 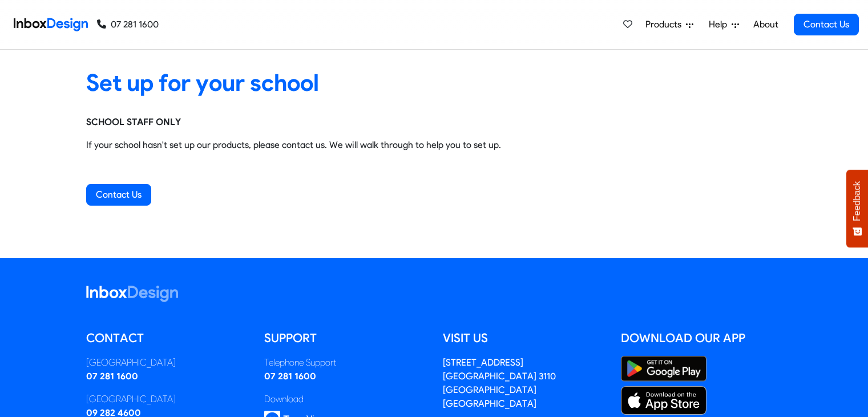 What do you see at coordinates (166, 338) in the screenshot?
I see `h5: Contact` at bounding box center [166, 338].